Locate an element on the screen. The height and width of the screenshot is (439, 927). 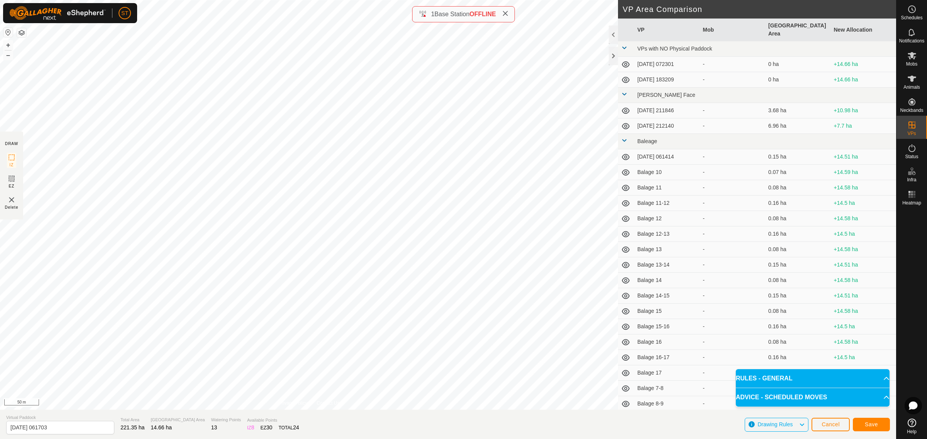
div: DRAW is located at coordinates (12, 144).